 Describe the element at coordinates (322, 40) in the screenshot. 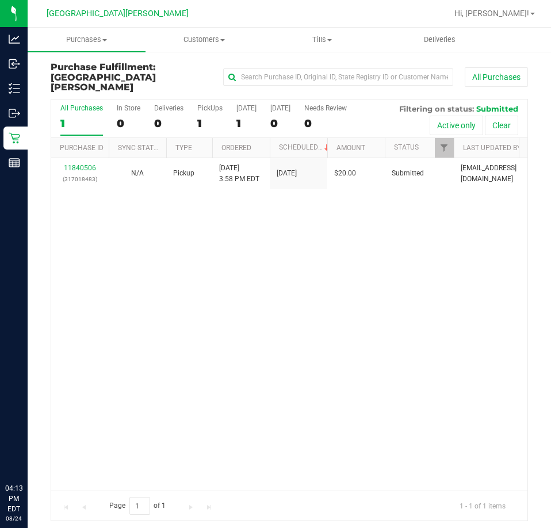

I see `span: Tills` at that location.